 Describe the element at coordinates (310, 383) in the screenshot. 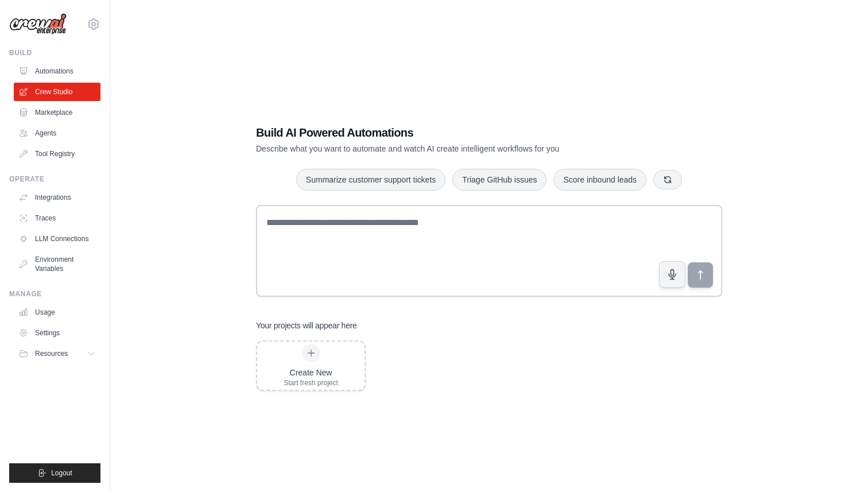

I see `div: Start fresh project` at that location.